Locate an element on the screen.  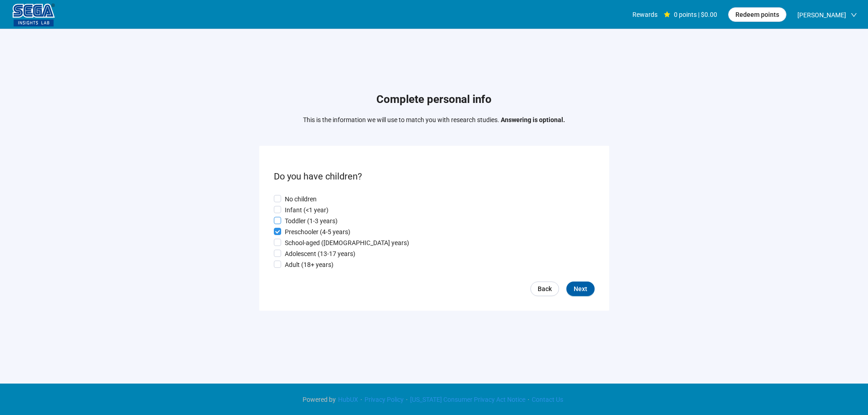
h1: Complete personal info is located at coordinates (434, 100).